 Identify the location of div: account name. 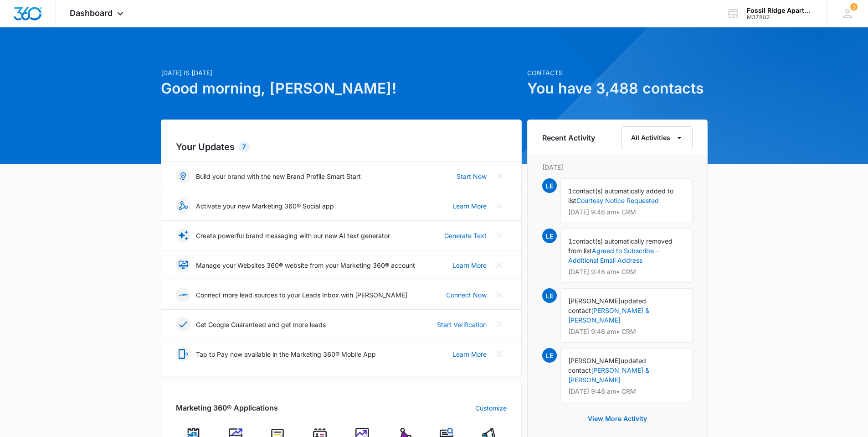
(780, 11).